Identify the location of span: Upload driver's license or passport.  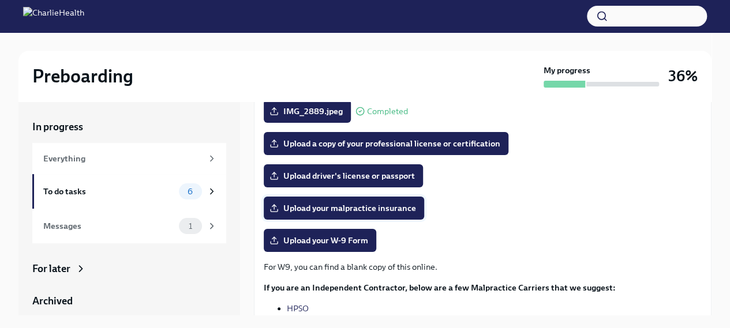
(343, 176).